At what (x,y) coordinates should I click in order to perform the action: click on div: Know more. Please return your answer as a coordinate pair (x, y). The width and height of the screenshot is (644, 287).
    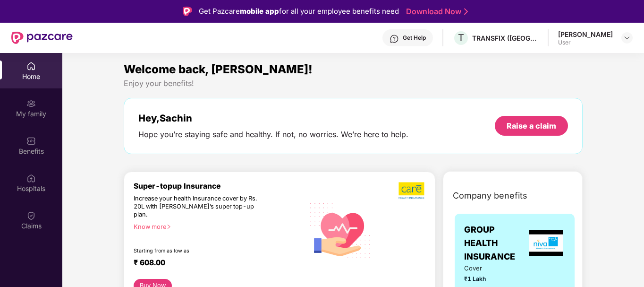
    Looking at the image, I should click on (216, 226).